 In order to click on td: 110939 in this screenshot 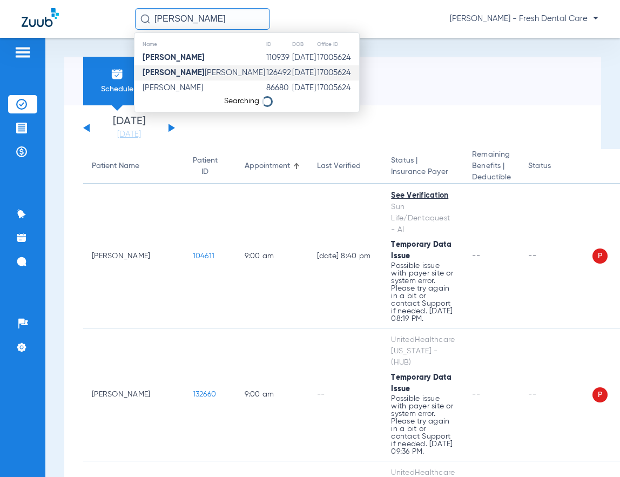, I will do `click(279, 58)`.